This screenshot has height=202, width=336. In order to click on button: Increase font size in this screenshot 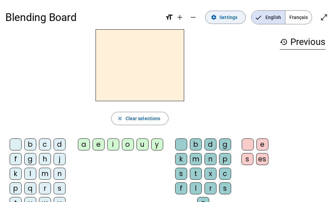, I will do `click(180, 17)`.